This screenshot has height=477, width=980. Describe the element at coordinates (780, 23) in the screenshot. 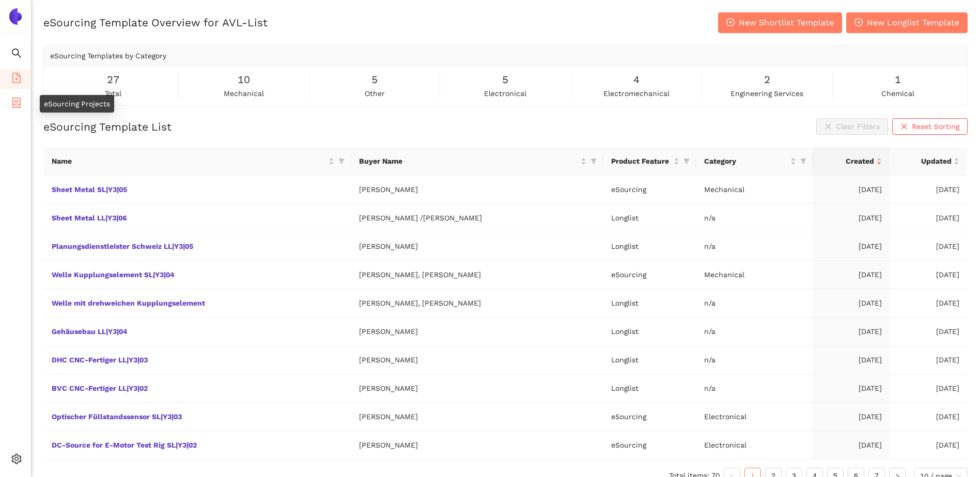

I see `button: plus-circleNew Shortlist Template` at that location.